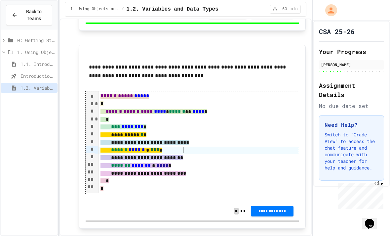 This screenshot has height=236, width=390. What do you see at coordinates (29, 15) in the screenshot?
I see `button: Back to Teams` at bounding box center [29, 15].